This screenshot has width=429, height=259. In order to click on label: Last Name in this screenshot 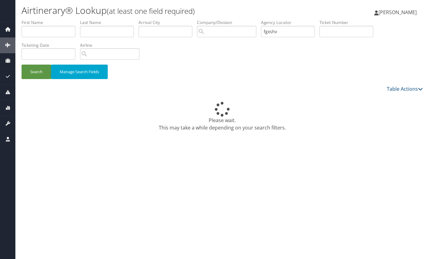, I will do `click(109, 22)`.